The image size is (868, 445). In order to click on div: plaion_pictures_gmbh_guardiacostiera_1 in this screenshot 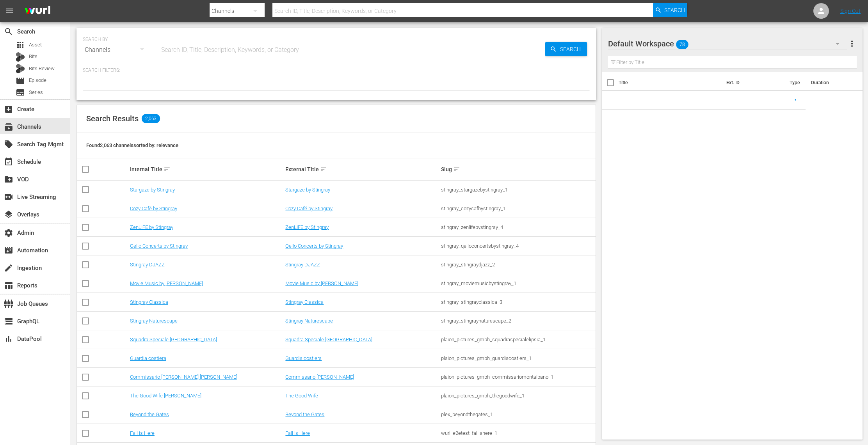, I will do `click(518, 358)`.